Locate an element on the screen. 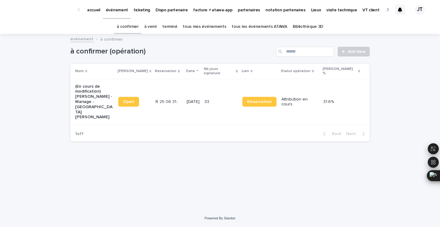  span: Back is located at coordinates (334, 134).